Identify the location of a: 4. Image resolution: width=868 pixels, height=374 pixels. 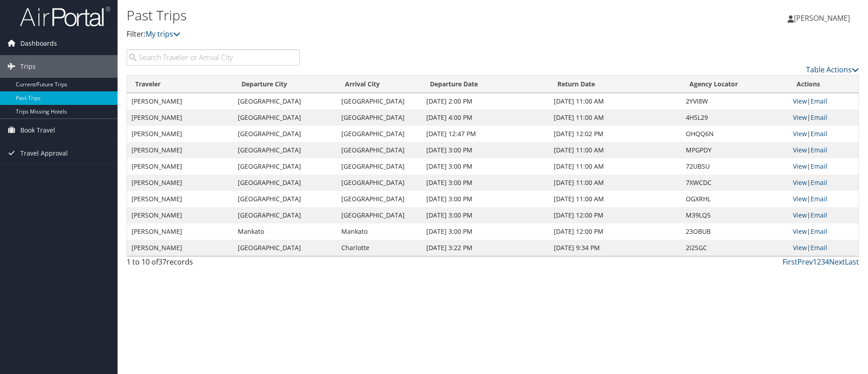
(827, 262).